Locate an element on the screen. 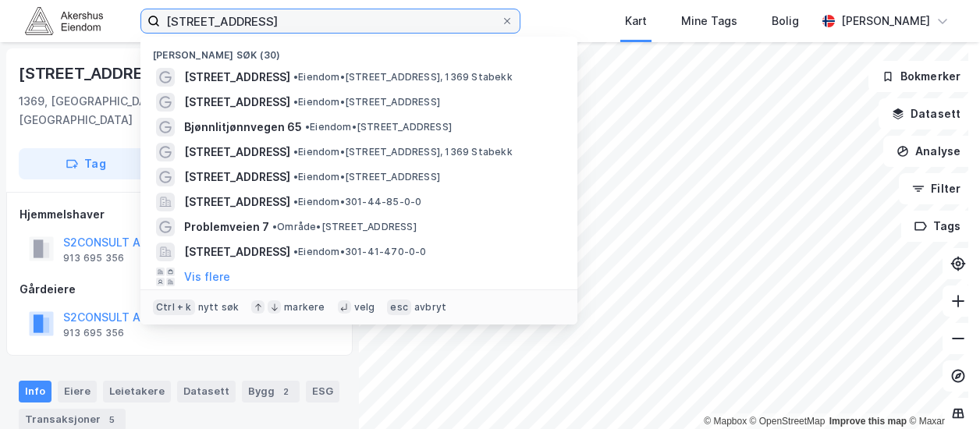  div: Ctrl + k is located at coordinates (174, 308).